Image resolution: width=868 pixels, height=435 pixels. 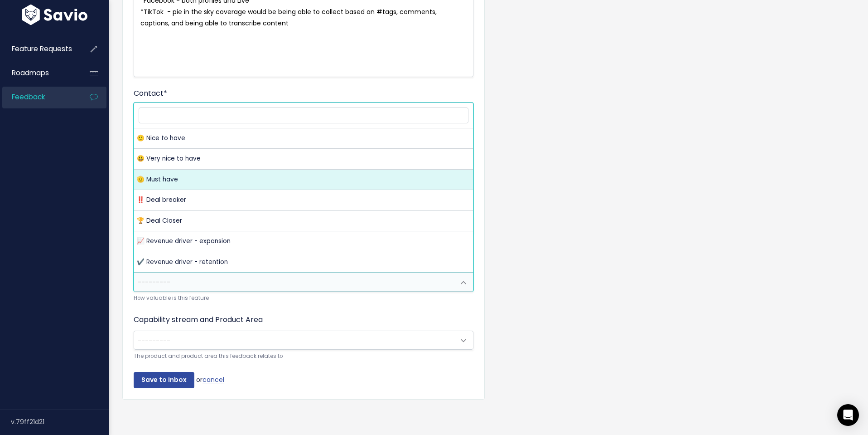 I want to click on li: 📈 Revenue driver - expansion, so click(x=303, y=241).